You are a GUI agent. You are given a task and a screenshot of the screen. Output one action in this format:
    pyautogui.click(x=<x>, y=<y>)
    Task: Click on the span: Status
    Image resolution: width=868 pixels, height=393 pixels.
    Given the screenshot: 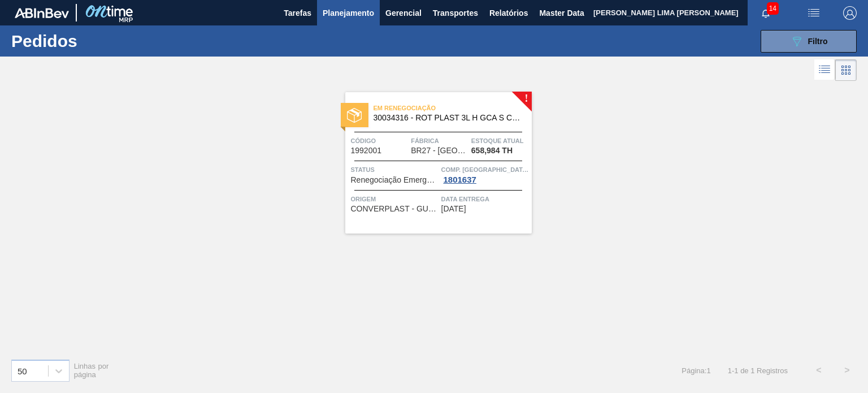 What is the action you would take?
    pyautogui.click(x=394, y=169)
    